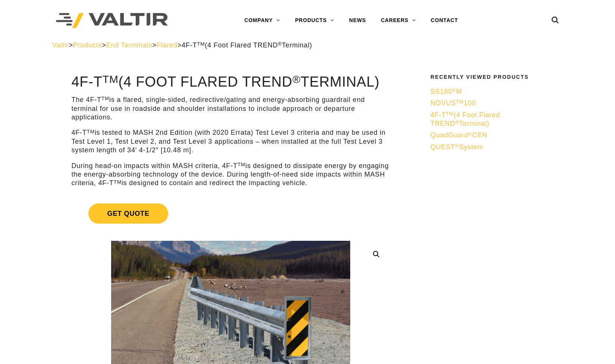 This screenshot has height=364, width=615. I want to click on span: End Terminals, so click(129, 45).